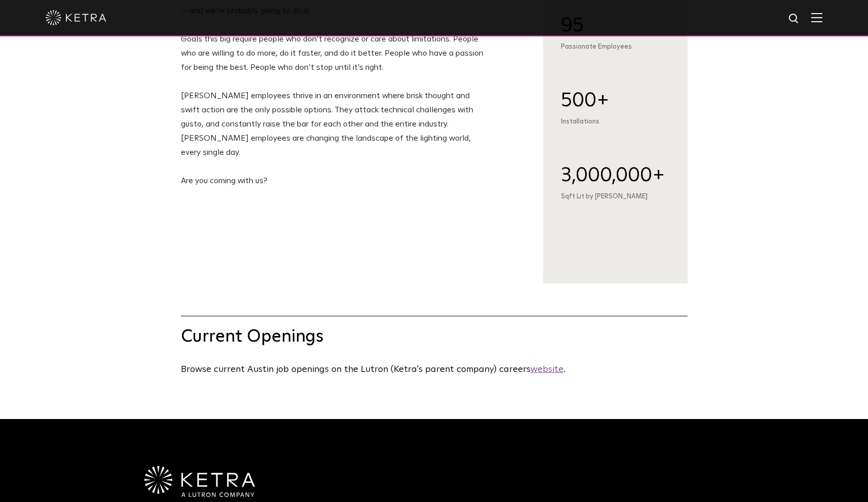  I want to click on div: 500+, so click(615, 100).